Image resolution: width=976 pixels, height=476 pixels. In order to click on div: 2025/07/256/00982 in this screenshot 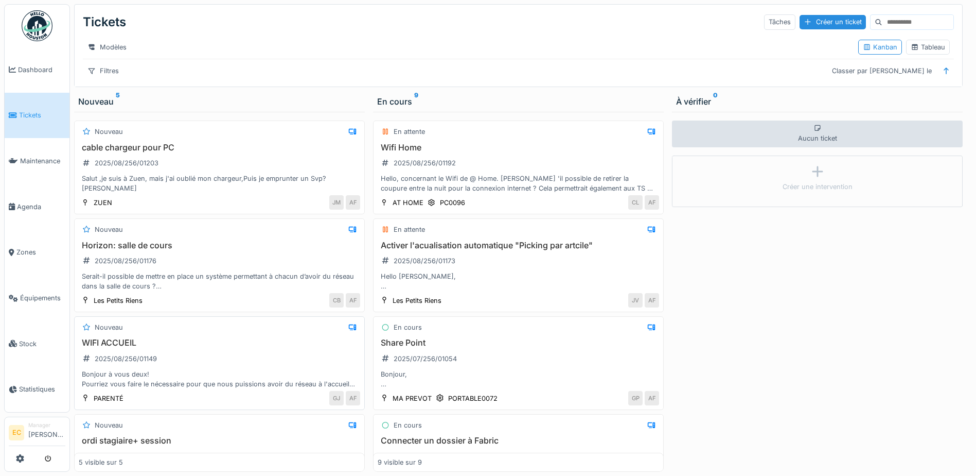, I will do `click(426, 456)`.